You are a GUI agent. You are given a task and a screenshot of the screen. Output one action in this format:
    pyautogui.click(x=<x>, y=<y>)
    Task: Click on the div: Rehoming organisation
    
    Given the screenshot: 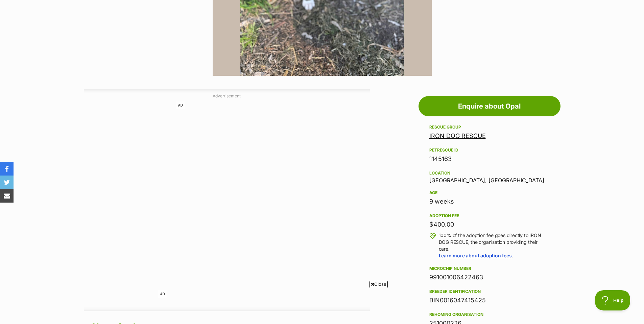 What is the action you would take?
    pyautogui.click(x=490, y=315)
    